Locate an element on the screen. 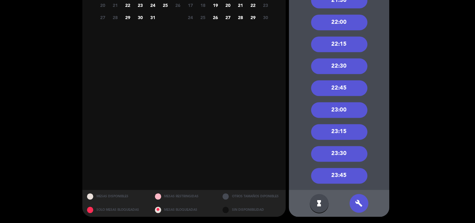 The height and width of the screenshot is (223, 475). div: OTROS TAMAÑOS DIPONIBLES is located at coordinates (252, 197).